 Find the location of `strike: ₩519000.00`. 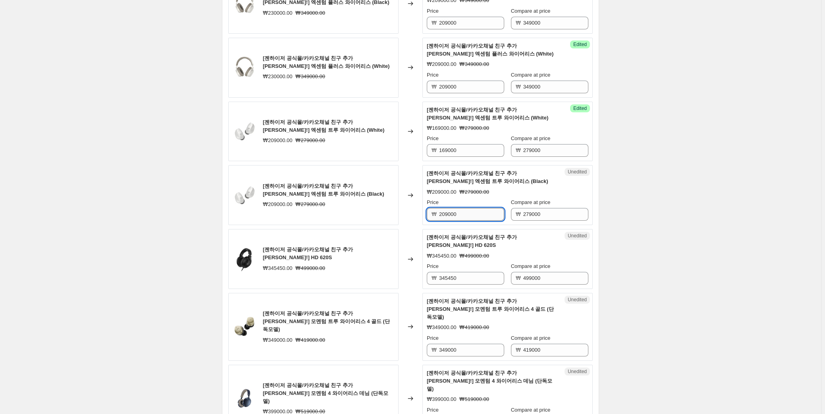

strike: ₩519000.00 is located at coordinates (474, 399).